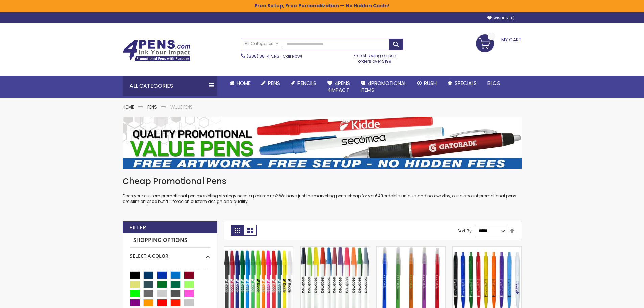 The image size is (644, 308). Describe the element at coordinates (464, 230) in the screenshot. I see `label: Sort By` at that location.